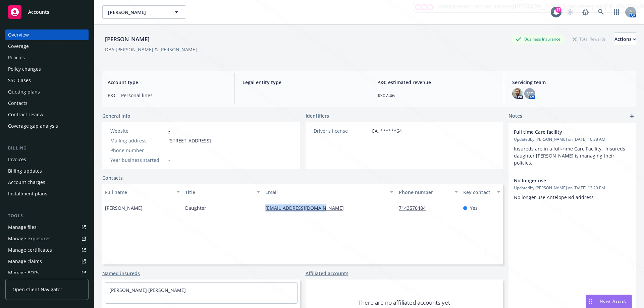 The image size is (644, 308). I want to click on a: Report a Bug, so click(586, 12).